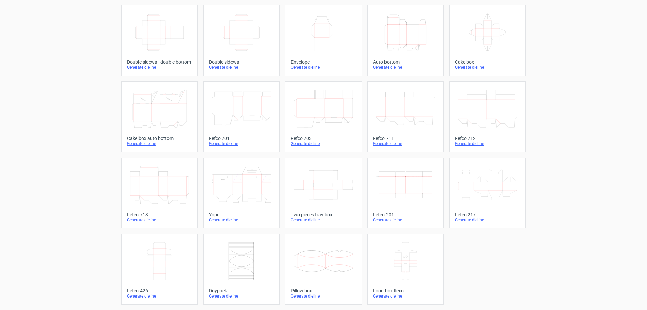  What do you see at coordinates (323, 117) in the screenshot?
I see `a: Fefco 703Generate dieline` at bounding box center [323, 117].